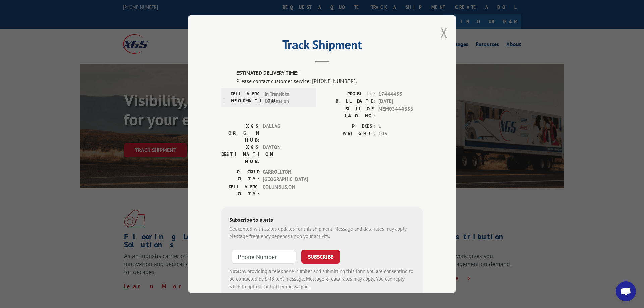 The image size is (644, 308). I want to click on label: WEIGHT:, so click(348, 134).